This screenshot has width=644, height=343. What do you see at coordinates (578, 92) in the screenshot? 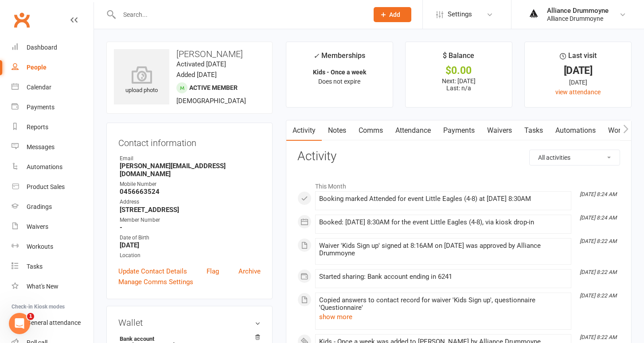
I see `a: view attendance` at bounding box center [578, 92].